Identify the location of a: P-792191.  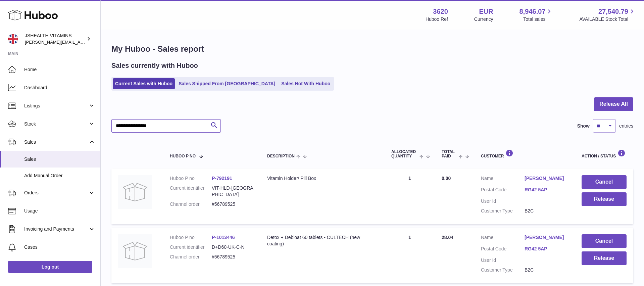
(222, 178).